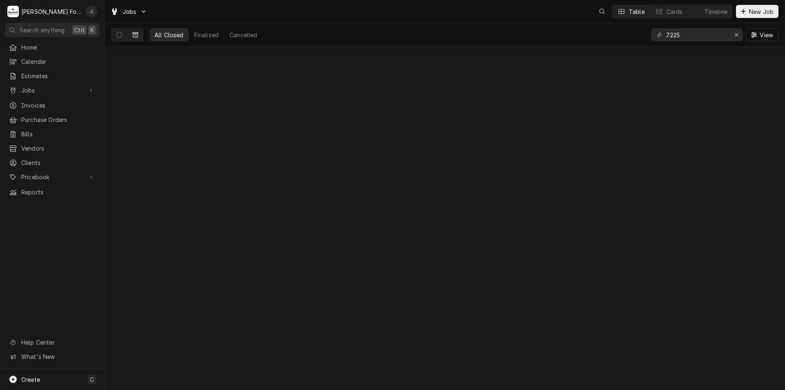 The width and height of the screenshot is (785, 390). I want to click on button: Open search, so click(602, 11).